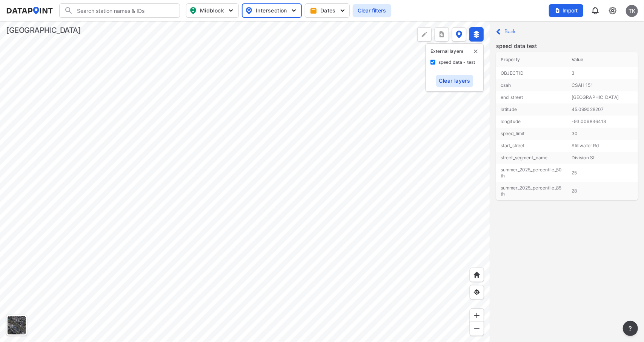 The height and width of the screenshot is (342, 644). Describe the element at coordinates (532, 73) in the screenshot. I see `td: OBJECTID` at that location.